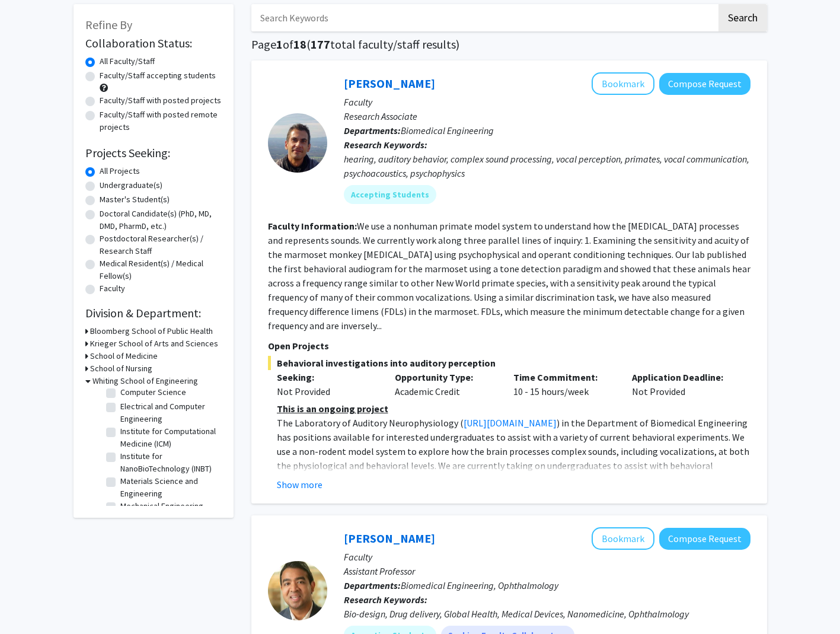 The image size is (840, 634). I want to click on b: Faculty Information:, so click(312, 226).